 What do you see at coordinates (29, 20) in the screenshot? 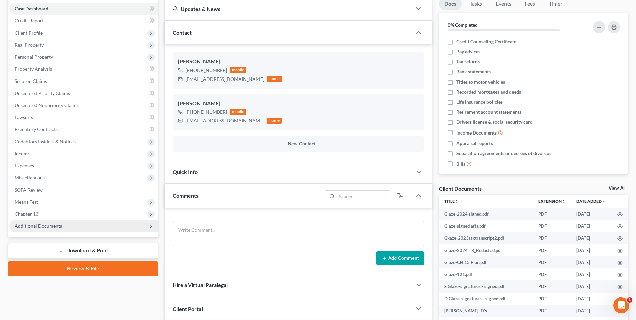
I see `span: Credit Report` at bounding box center [29, 20].